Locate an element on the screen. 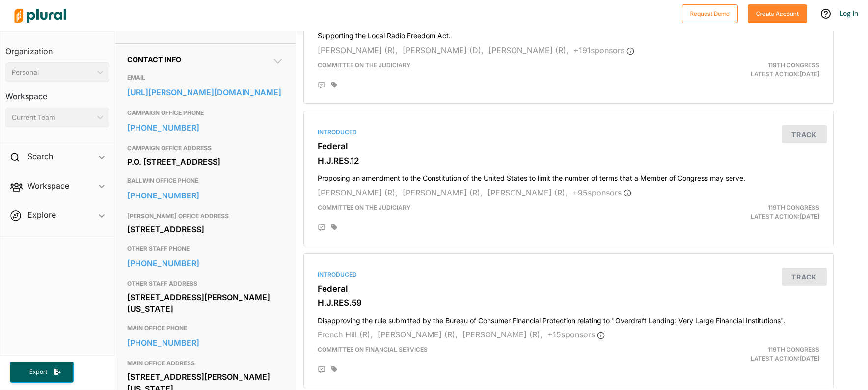  span: Export is located at coordinates (38, 372).